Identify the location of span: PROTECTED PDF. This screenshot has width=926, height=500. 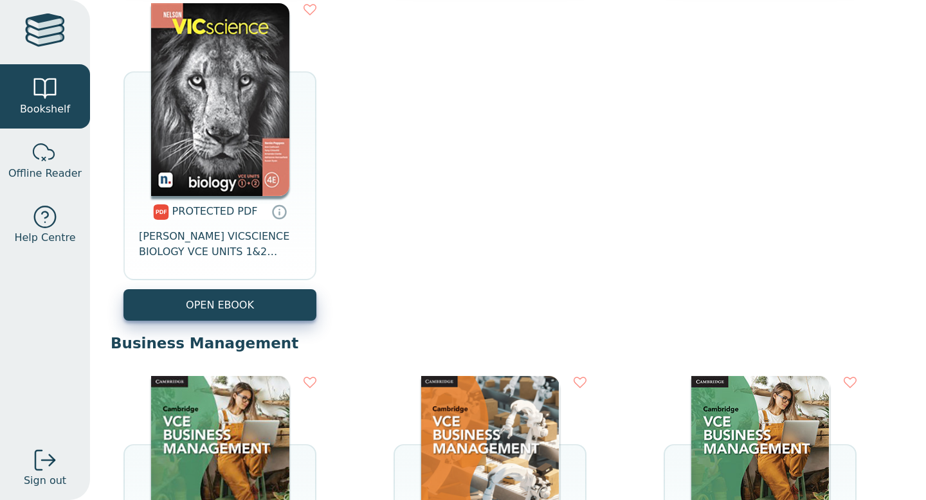
(215, 211).